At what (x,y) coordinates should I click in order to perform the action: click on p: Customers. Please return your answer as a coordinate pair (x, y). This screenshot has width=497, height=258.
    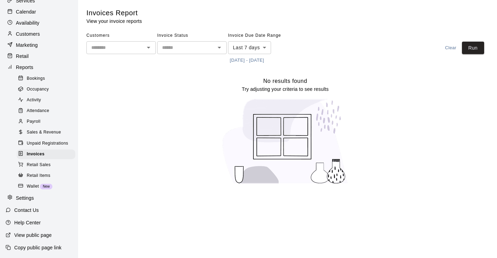
    Looking at the image, I should click on (28, 34).